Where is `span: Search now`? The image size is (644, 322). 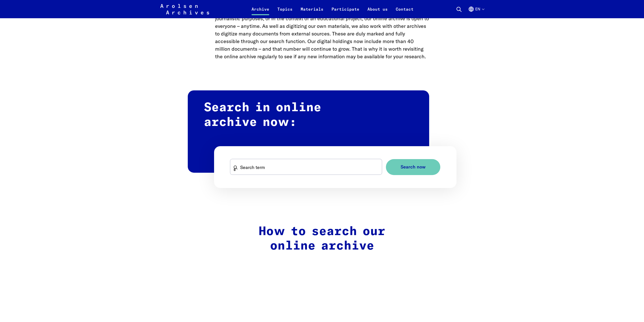 span: Search now is located at coordinates (413, 167).